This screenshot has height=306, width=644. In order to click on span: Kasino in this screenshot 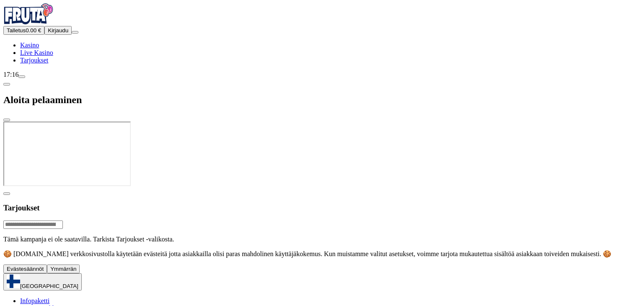, I will do `click(29, 45)`.